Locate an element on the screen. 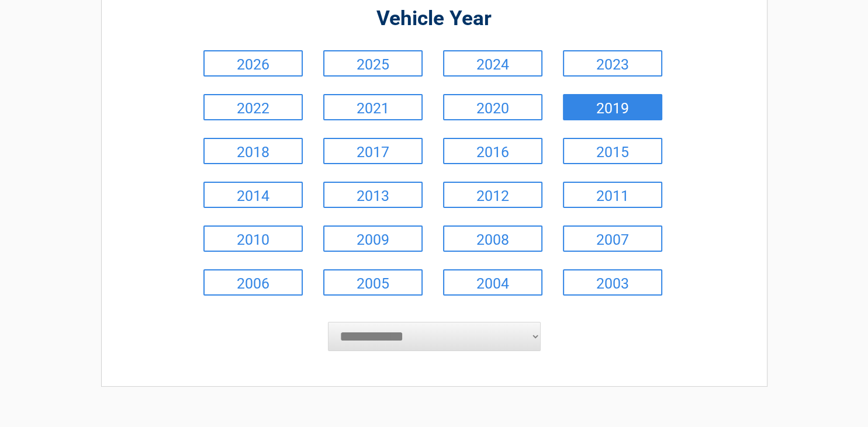  a: 2007 is located at coordinates (612, 238).